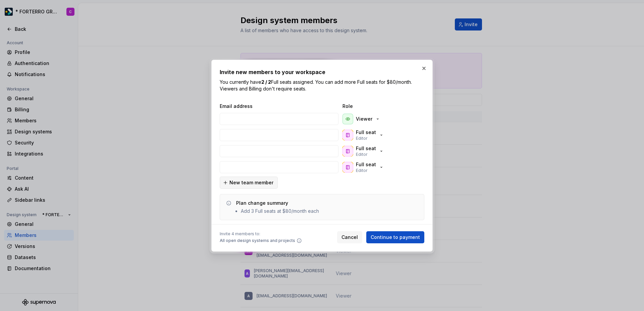 This screenshot has height=311, width=644. I want to click on span: Continue to payment, so click(395, 237).